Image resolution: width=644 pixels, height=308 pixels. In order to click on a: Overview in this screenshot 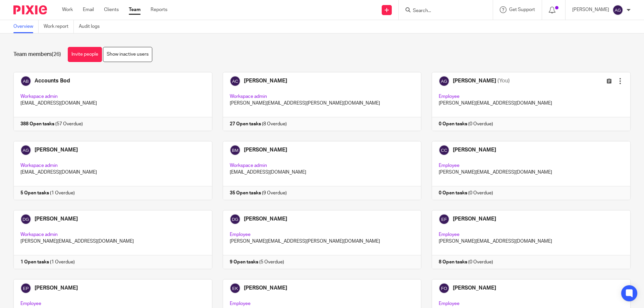, I will do `click(26, 27)`.